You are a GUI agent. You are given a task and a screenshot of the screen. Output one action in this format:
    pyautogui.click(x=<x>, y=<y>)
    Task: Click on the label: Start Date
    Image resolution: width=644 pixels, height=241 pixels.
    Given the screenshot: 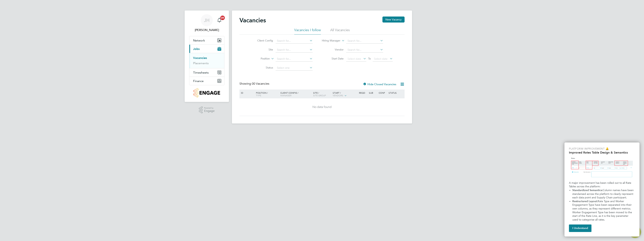 What is the action you would take?
    pyautogui.click(x=333, y=58)
    